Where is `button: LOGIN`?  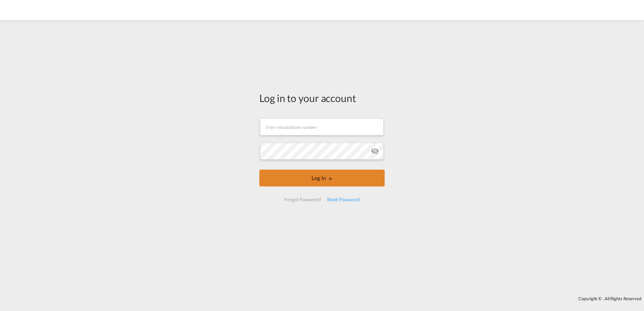
button: LOGIN is located at coordinates (322, 178).